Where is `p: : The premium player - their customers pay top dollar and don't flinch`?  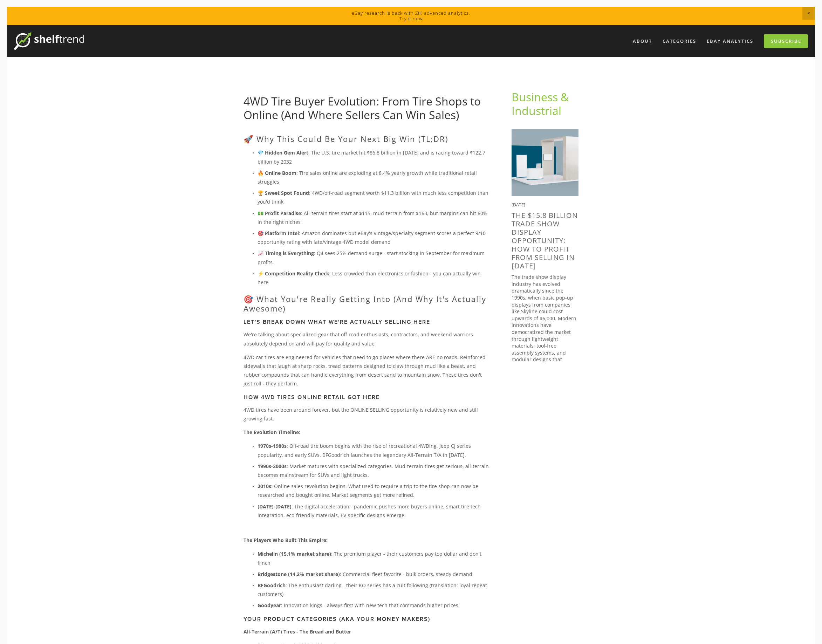
p: : The premium player - their customers pay top dollar and don't flinch is located at coordinates (373, 558).